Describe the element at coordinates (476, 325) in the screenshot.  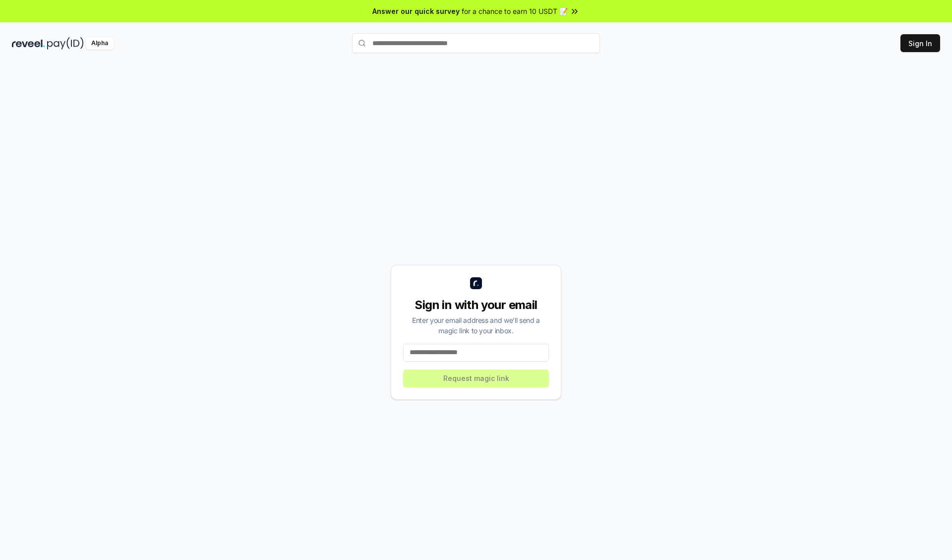
I see `div: Enter your email address and we’ll send a magic link to your inbox.` at that location.